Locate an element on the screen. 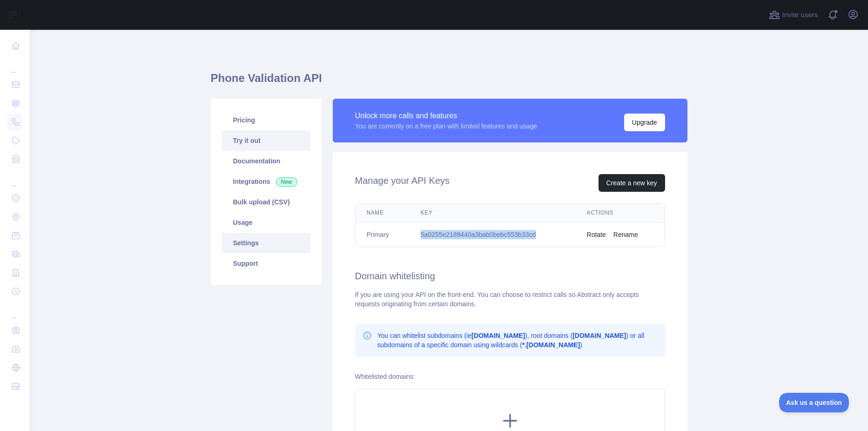 This screenshot has height=431, width=868. a: Pricing is located at coordinates (266, 120).